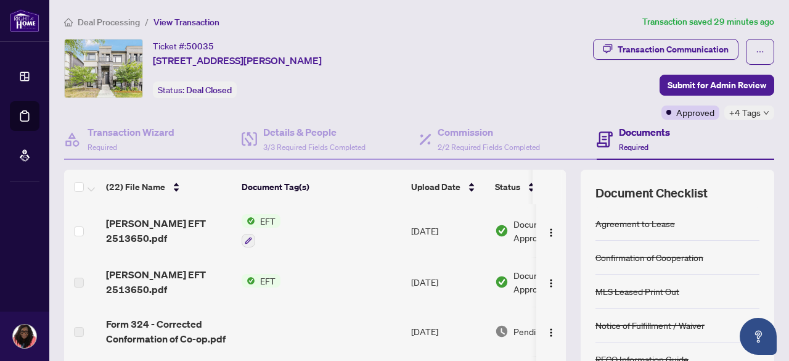 The width and height of the screenshot is (789, 361). What do you see at coordinates (766, 113) in the screenshot?
I see `span: down` at bounding box center [766, 113].